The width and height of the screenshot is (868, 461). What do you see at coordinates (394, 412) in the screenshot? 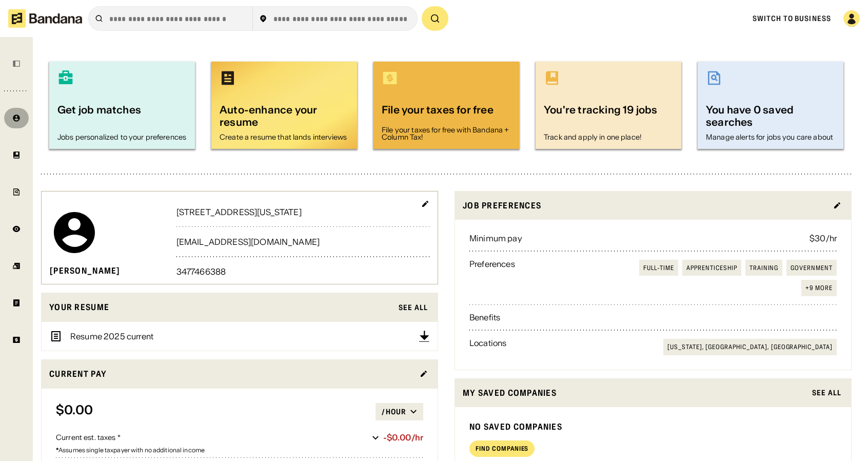
I see `div: /hour` at bounding box center [394, 412].